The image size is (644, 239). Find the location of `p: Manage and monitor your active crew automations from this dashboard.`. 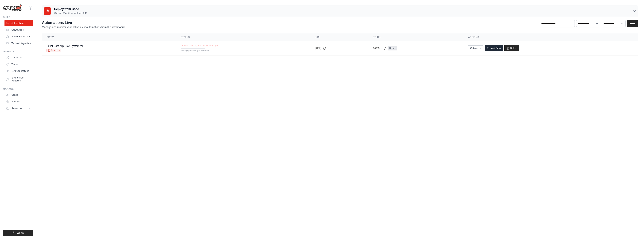

p: Manage and monitor your active crew automations from this dashboard. is located at coordinates (84, 27).